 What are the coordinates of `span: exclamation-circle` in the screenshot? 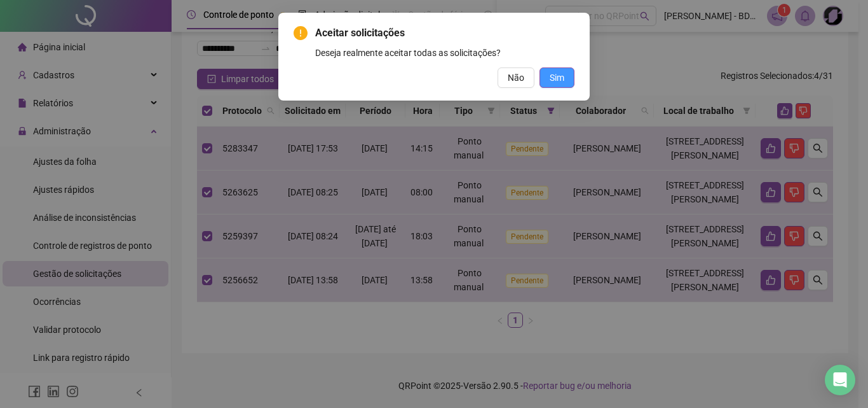 It's located at (301, 33).